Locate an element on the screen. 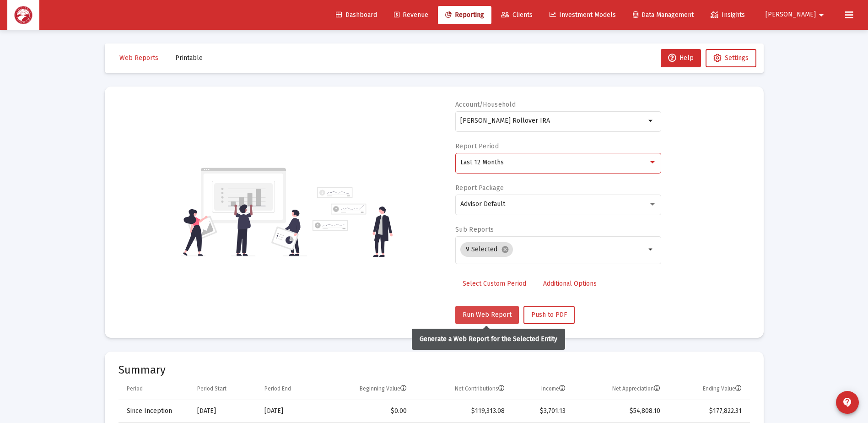 This screenshot has width=868, height=423. td: Column Income is located at coordinates (541, 389).